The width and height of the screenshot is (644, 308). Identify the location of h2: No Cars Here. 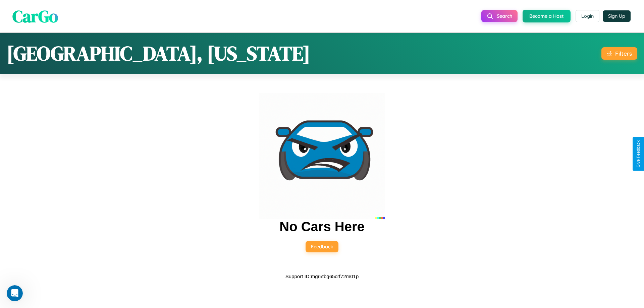
(322, 227).